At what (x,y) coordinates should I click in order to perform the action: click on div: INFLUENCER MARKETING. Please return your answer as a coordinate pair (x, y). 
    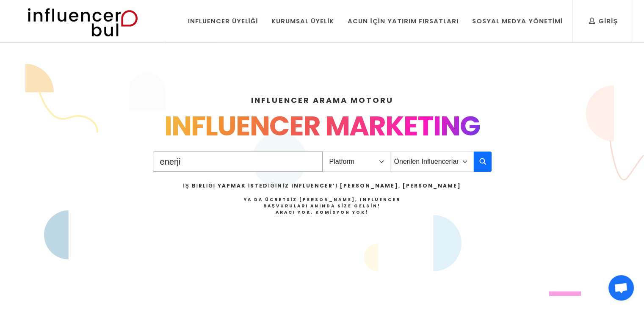
    Looking at the image, I should click on (322, 126).